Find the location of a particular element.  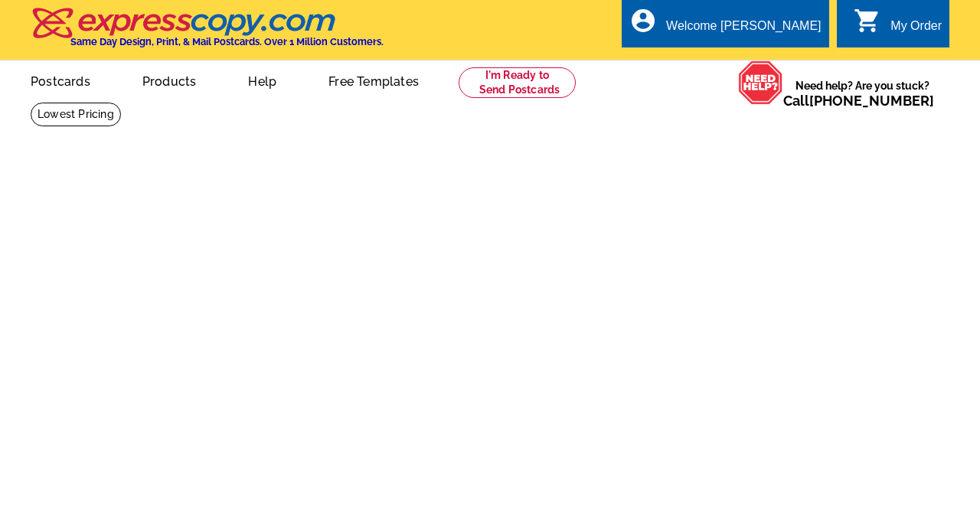

div: My Order is located at coordinates (916, 30).